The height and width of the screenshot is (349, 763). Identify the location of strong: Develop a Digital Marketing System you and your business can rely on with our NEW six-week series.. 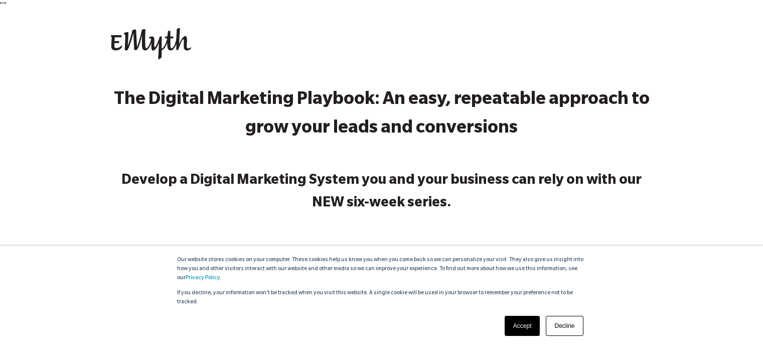
(381, 192).